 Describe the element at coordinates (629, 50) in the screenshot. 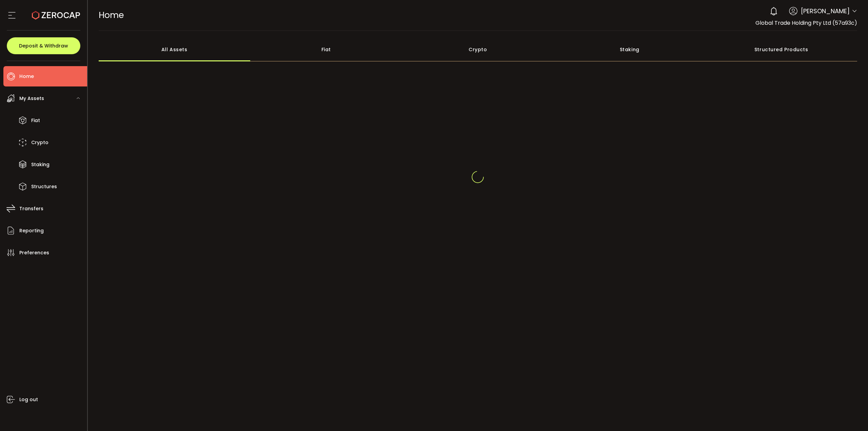

I see `div: Staking` at that location.